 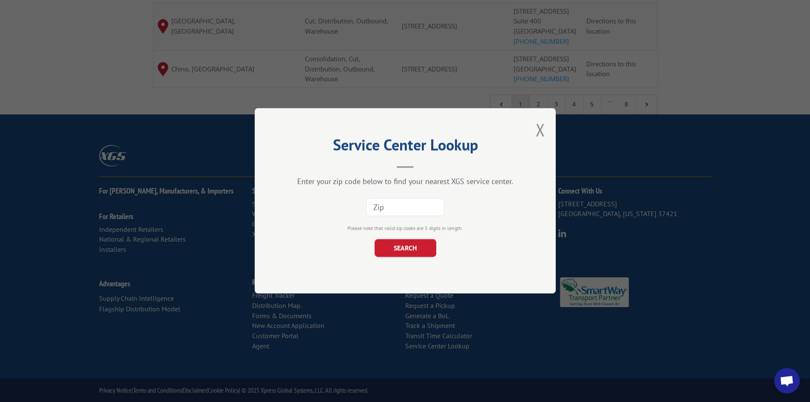 I want to click on div: Enter your zip code below to find your nearest XGS service center., so click(x=405, y=182).